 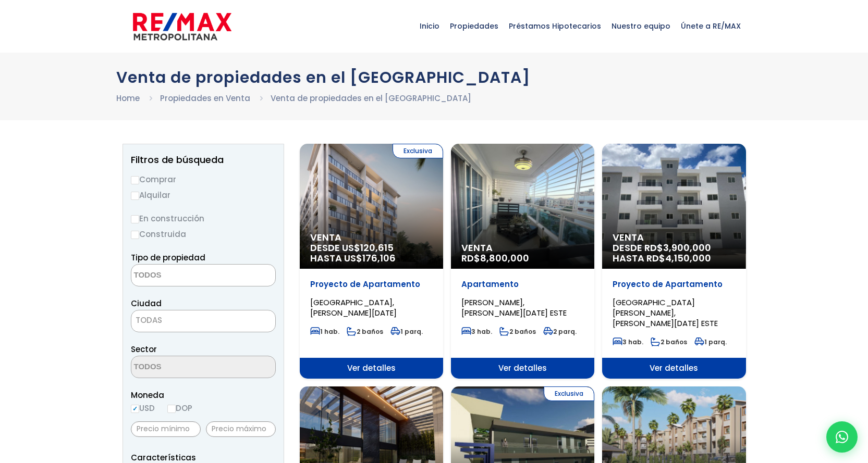 What do you see at coordinates (474, 26) in the screenshot?
I see `span: Propiedades` at bounding box center [474, 26].